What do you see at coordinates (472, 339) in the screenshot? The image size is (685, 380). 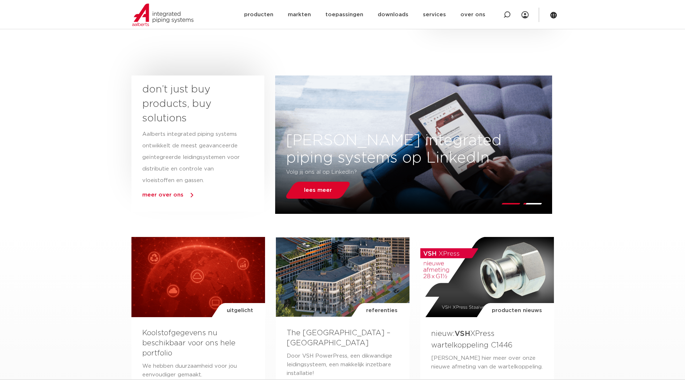 I see `a: nieuw:VSHXPress wartelkoppeling C1446` at bounding box center [472, 339].